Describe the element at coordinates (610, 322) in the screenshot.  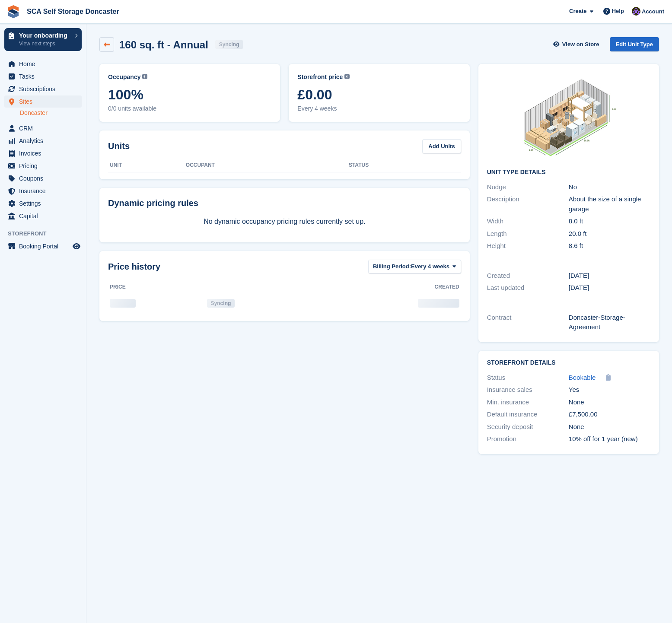
I see `div: Doncaster-Storage-Agreement` at that location.